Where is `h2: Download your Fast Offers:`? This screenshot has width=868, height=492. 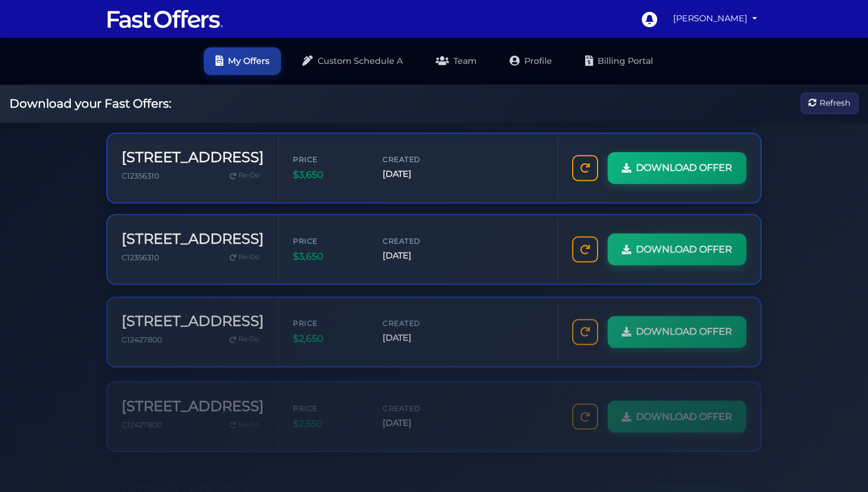
h2: Download your Fast Offers: is located at coordinates (90, 103).